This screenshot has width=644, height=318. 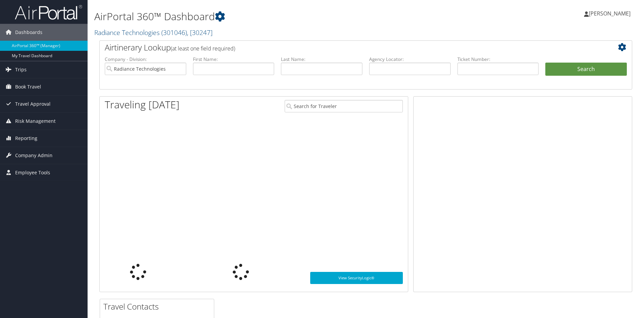 What do you see at coordinates (174, 32) in the screenshot?
I see `span: ( 301046 )` at bounding box center [174, 32].